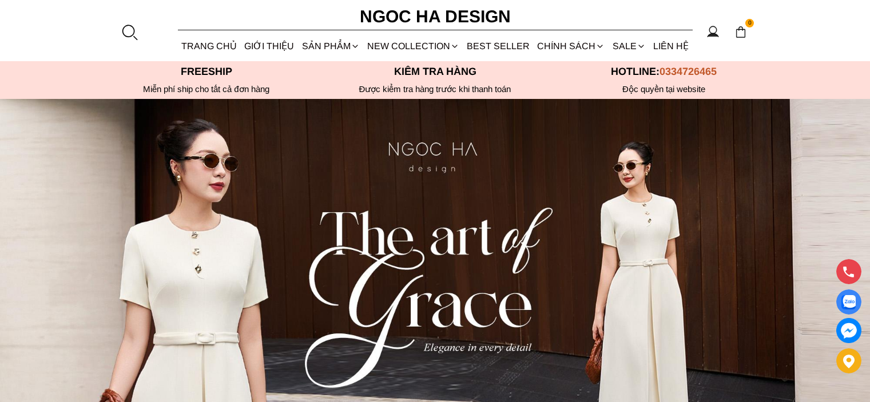 The image size is (870, 402). Describe the element at coordinates (750, 23) in the screenshot. I see `span: 0` at that location.